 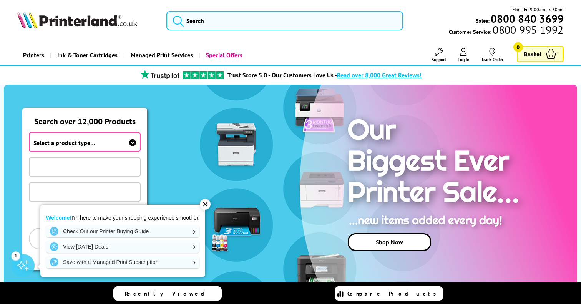 What do you see at coordinates (380, 75) in the screenshot?
I see `span: Read over 8,000 Great Reviews!` at bounding box center [380, 75].